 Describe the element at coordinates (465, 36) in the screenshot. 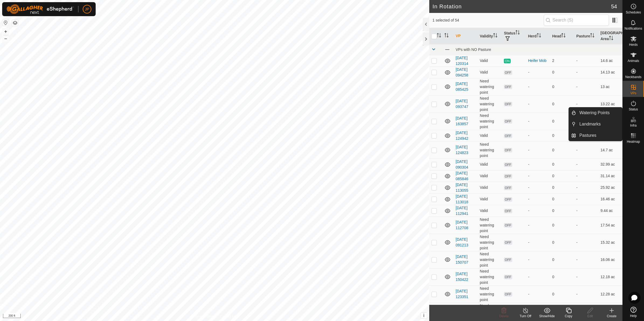

I see `th: VP` at that location.